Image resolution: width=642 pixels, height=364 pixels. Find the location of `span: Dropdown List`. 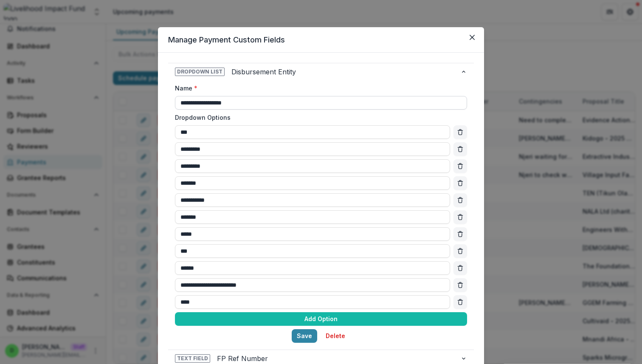

span: Dropdown List is located at coordinates (200, 72).